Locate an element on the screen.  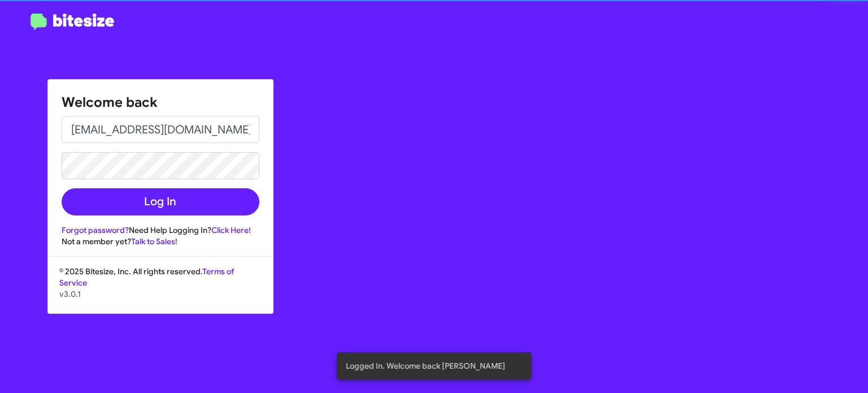
a: Click Here! is located at coordinates (231, 230).